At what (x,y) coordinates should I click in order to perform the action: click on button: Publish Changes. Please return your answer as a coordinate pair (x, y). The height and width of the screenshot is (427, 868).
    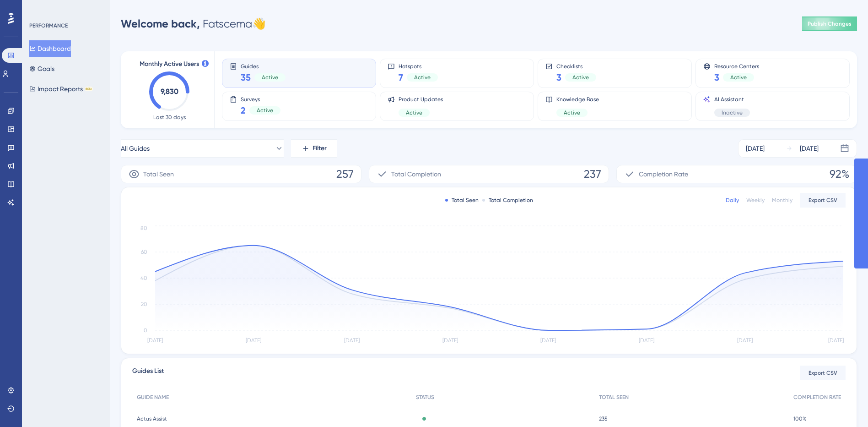
    Looking at the image, I should click on (830, 24).